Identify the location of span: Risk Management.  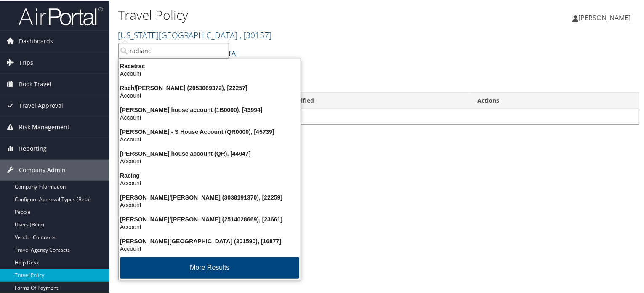
(44, 127).